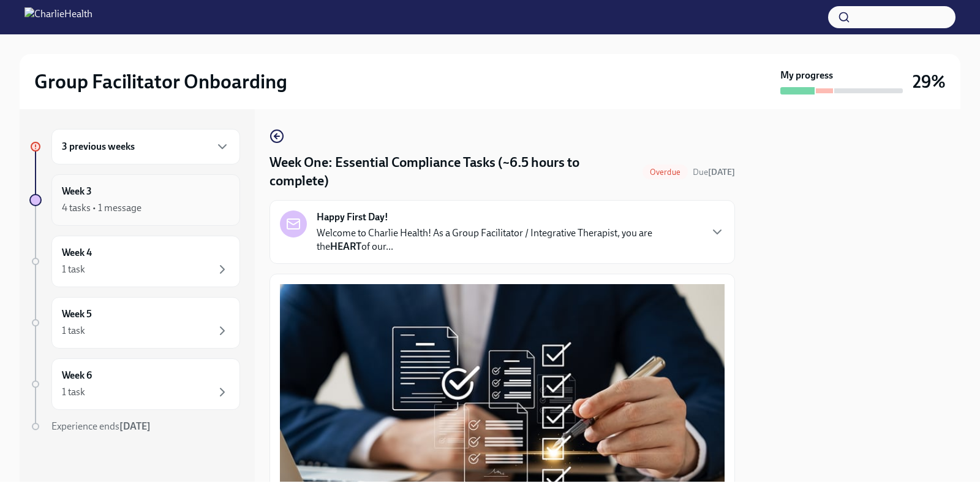 This screenshot has height=494, width=980. What do you see at coordinates (509, 239) in the screenshot?
I see `p: Welcome to Charlie Health! As a Group Facilitator / Integrative Therapist, you are the of our...` at bounding box center [509, 239].